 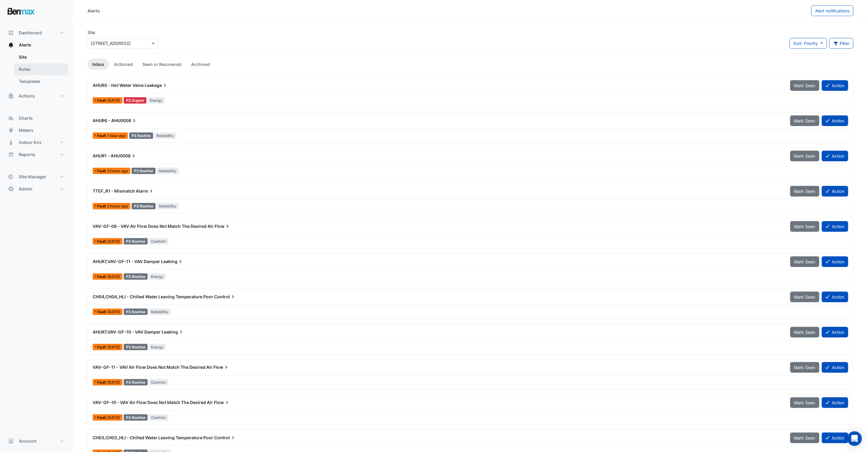 What do you see at coordinates (832, 10) in the screenshot?
I see `span: Alert notifications` at bounding box center [832, 10].